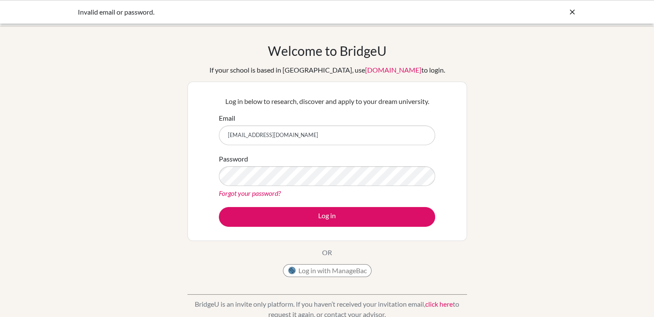 The image size is (654, 317). I want to click on h1: Welcome to BridgeU, so click(327, 51).